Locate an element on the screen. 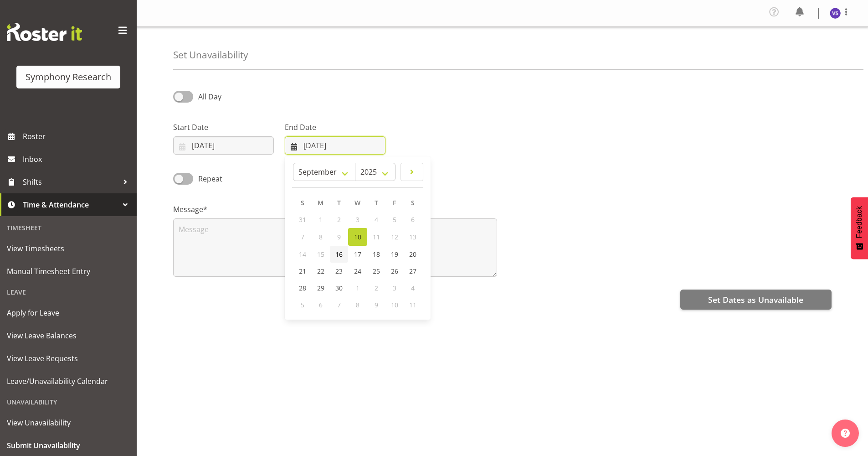 Image resolution: width=868 pixels, height=456 pixels. a: 29 is located at coordinates (321, 288).